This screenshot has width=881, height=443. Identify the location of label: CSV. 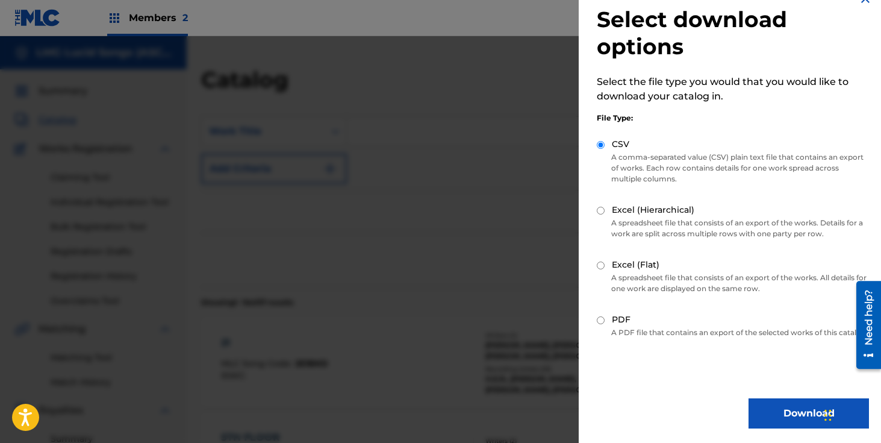
(620, 144).